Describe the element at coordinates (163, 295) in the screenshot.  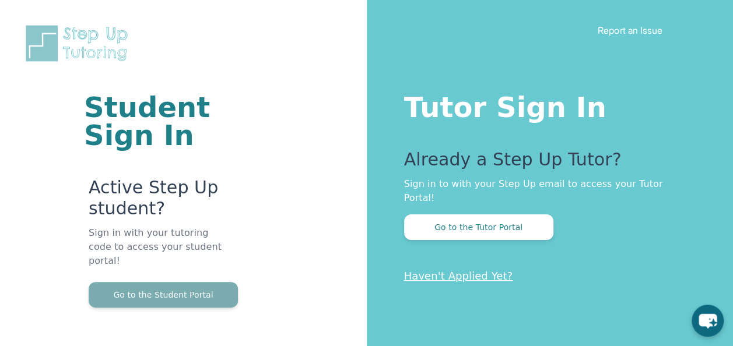
I see `button: Go to the Student Portal` at that location.